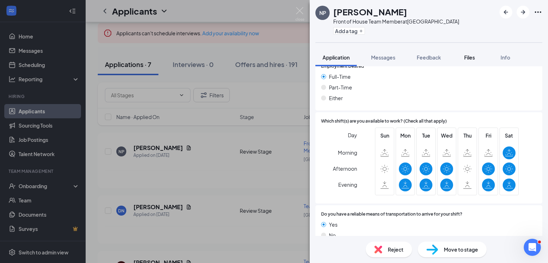  Describe the element at coordinates (447, 136) in the screenshot. I see `span: Wed` at that location.